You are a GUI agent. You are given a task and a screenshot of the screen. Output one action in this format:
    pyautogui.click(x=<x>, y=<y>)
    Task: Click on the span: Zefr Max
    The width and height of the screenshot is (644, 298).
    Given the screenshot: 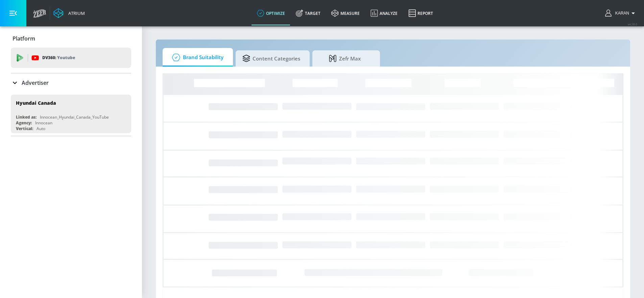 What is the action you would take?
    pyautogui.click(x=345, y=59)
    